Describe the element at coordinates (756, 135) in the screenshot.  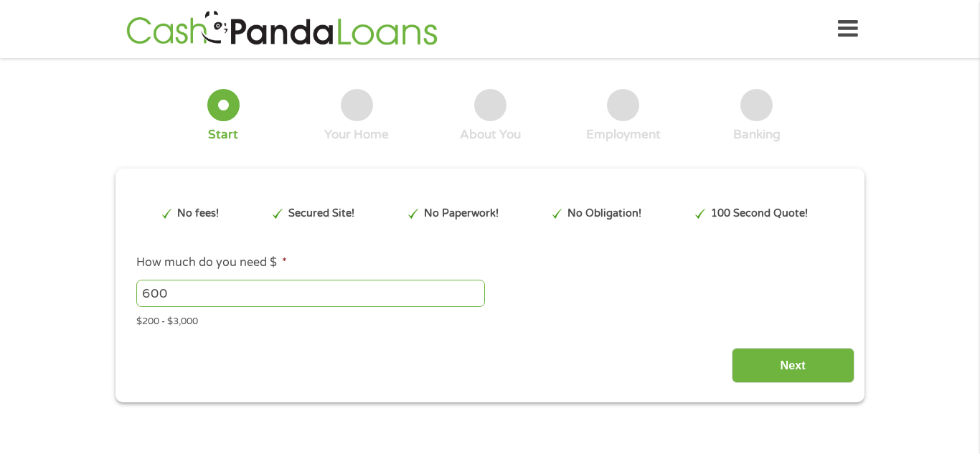
I see `div: Banking` at that location.